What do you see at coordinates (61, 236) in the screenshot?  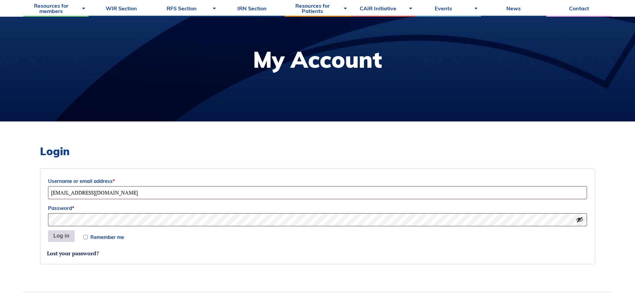 I see `button: Log in` at bounding box center [61, 236].